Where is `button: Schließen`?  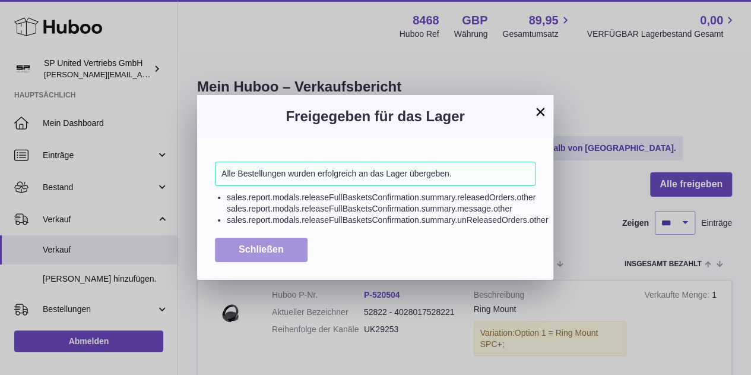
button: Schließen is located at coordinates (261, 249).